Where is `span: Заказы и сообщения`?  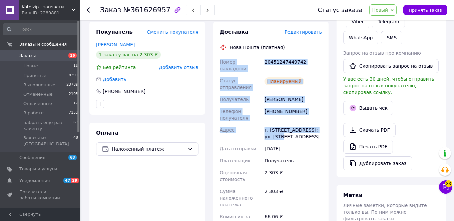 span: Заказы и сообщения is located at coordinates (43, 44).